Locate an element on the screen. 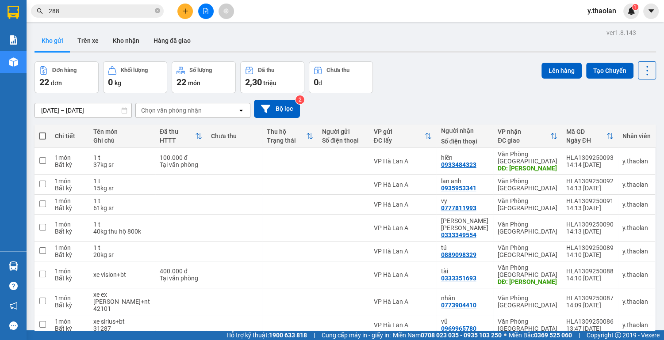 This screenshot has width=664, height=340. span: close-circle is located at coordinates (157, 11).